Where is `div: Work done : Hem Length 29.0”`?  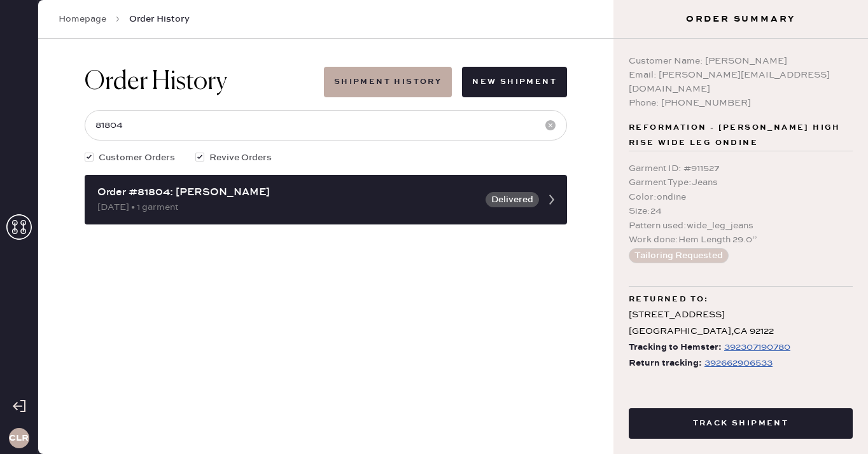
div: Work done : Hem Length 29.0” is located at coordinates (740, 240).